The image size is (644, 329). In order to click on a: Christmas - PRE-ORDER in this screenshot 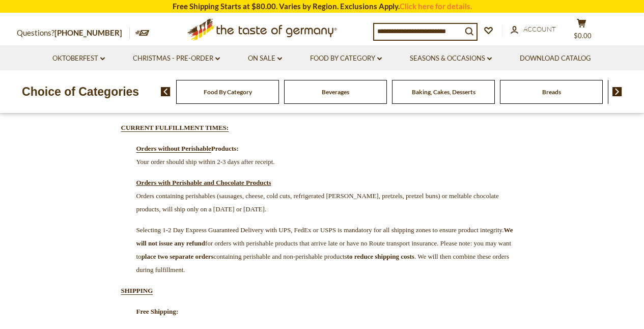, I will do `click(176, 58)`.